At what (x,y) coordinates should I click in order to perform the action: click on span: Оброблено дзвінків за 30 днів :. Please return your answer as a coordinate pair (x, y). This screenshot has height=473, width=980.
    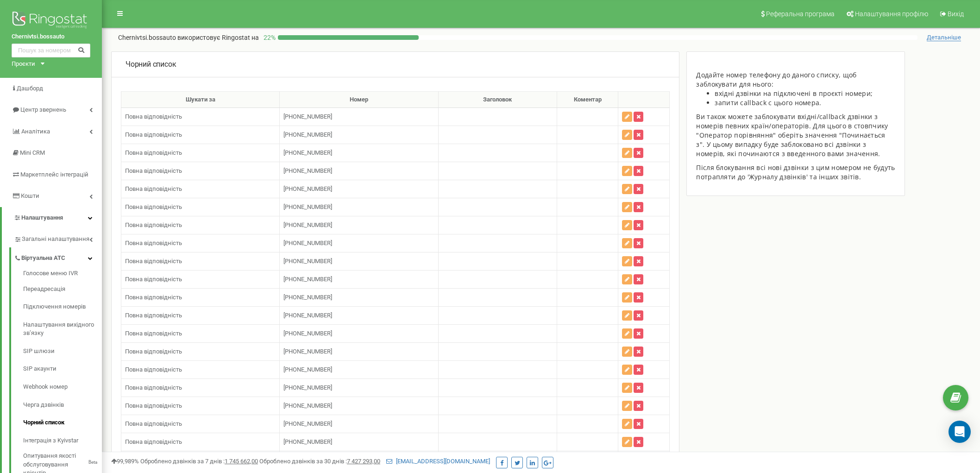
    Looking at the image, I should click on (319, 461).